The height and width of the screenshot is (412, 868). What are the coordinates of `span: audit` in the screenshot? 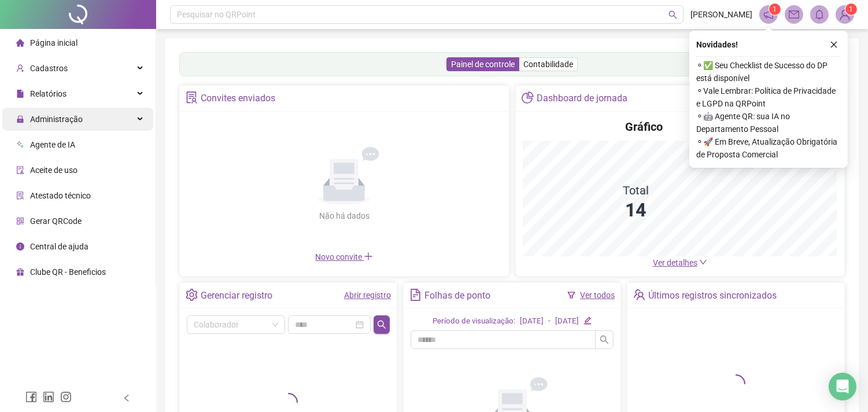 It's located at (20, 170).